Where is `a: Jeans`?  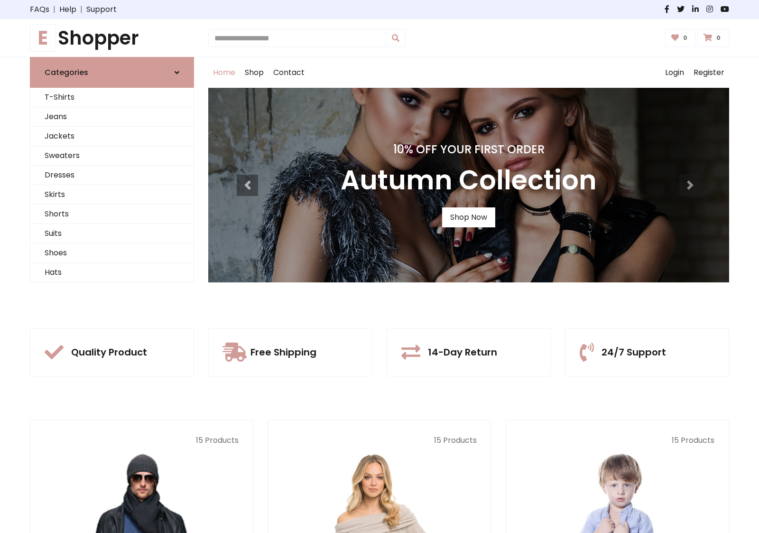 a: Jeans is located at coordinates (112, 117).